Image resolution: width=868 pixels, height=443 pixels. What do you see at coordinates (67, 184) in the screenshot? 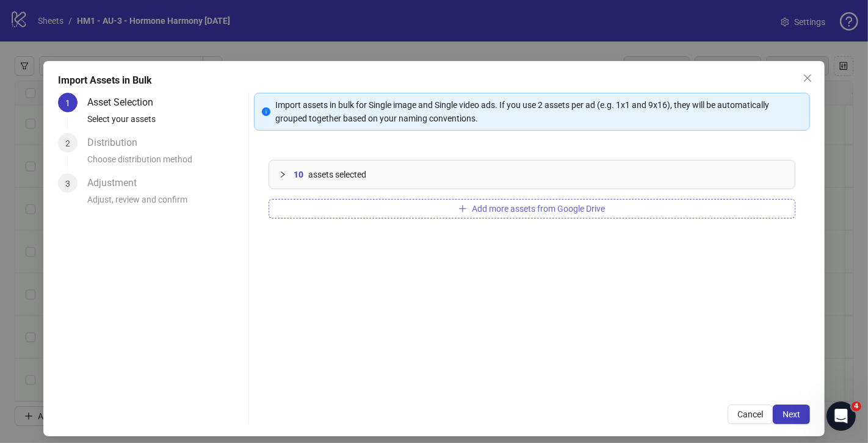
I see `span: 3` at bounding box center [67, 184].